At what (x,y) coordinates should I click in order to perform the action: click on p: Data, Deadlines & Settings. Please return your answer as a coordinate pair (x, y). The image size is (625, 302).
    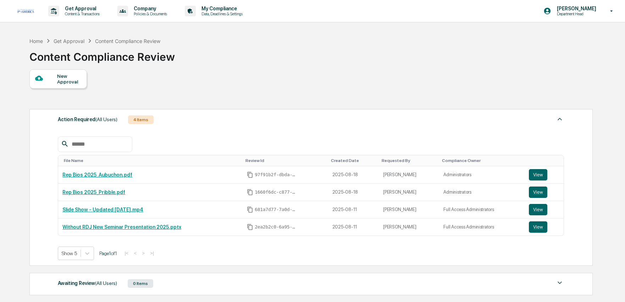
    Looking at the image, I should click on (221, 14).